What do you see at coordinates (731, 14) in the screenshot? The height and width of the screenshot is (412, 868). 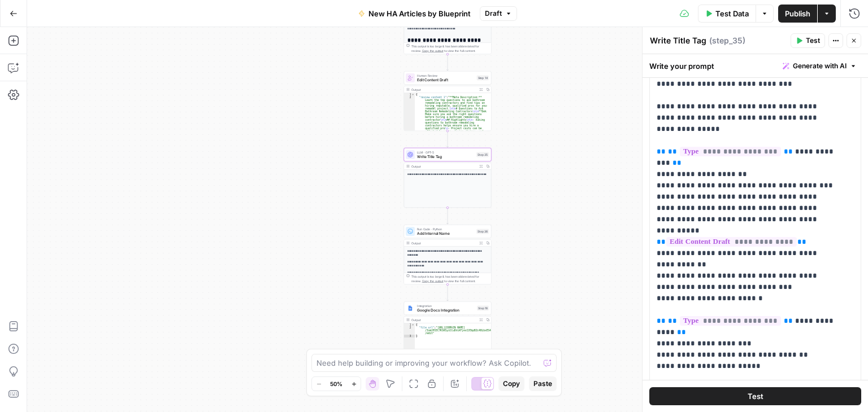 I see `span: Test Data` at bounding box center [731, 14].